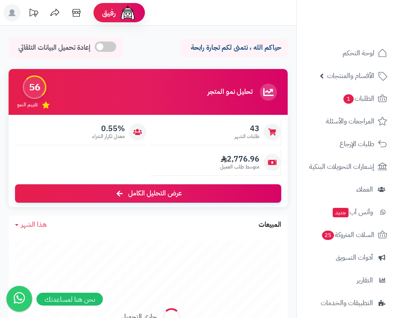 The height and width of the screenshot is (318, 397). I want to click on span: جديد, so click(340, 212).